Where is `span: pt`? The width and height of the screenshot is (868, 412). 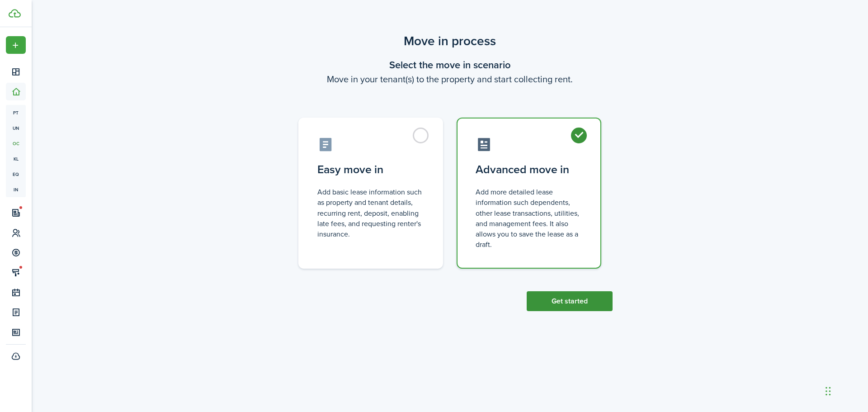
span: pt is located at coordinates (16, 113).